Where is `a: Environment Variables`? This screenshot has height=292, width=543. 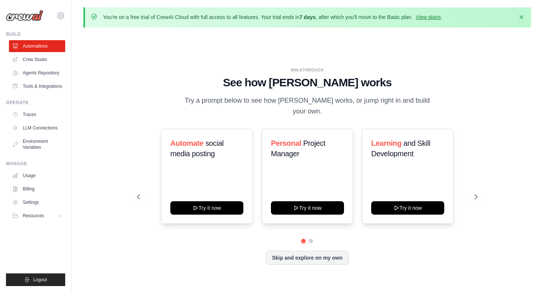
a: Environment Variables is located at coordinates (37, 144).